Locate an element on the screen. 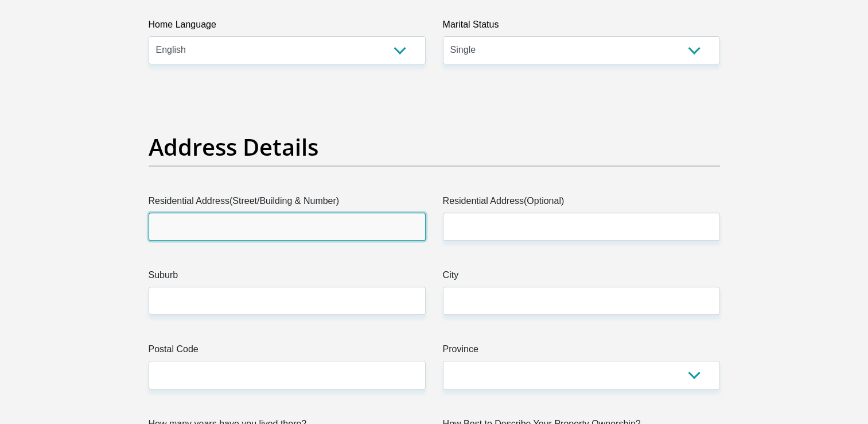  label: Residential Address(Street/Building & Number) is located at coordinates (287, 204).